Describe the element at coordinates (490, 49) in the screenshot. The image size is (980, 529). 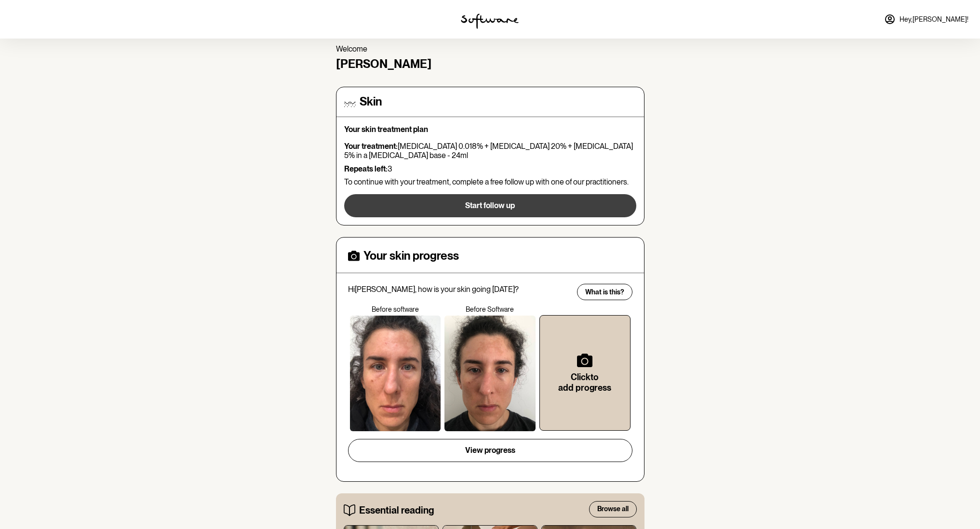
I see `p: Welcome` at that location.